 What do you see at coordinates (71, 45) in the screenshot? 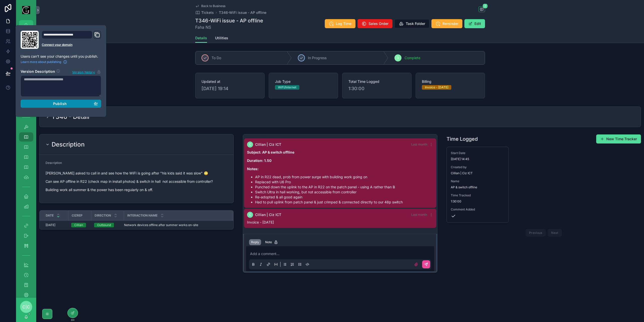
I see `a: Connect your domain` at bounding box center [71, 45].